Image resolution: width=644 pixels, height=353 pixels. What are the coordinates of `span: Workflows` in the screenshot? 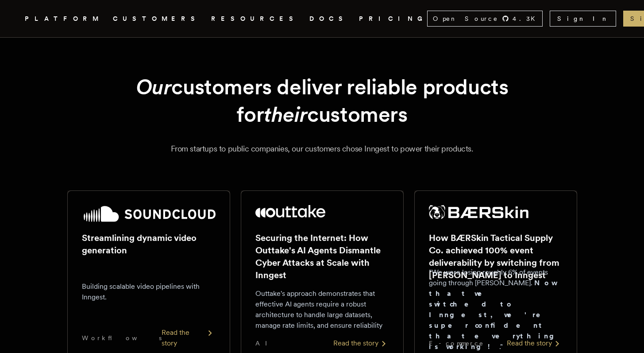 It's located at (122, 338).